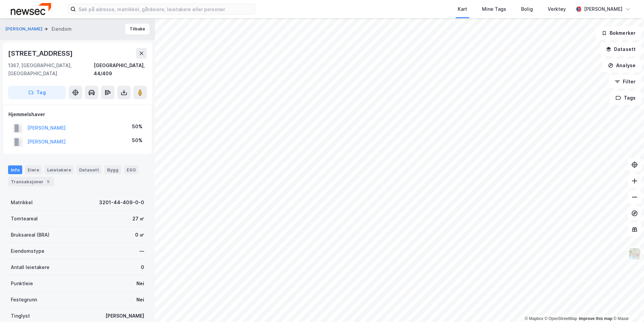 This screenshot has height=322, width=644. Describe the element at coordinates (627, 305) in the screenshot. I see `div: Kontrollprogram for chat` at that location.